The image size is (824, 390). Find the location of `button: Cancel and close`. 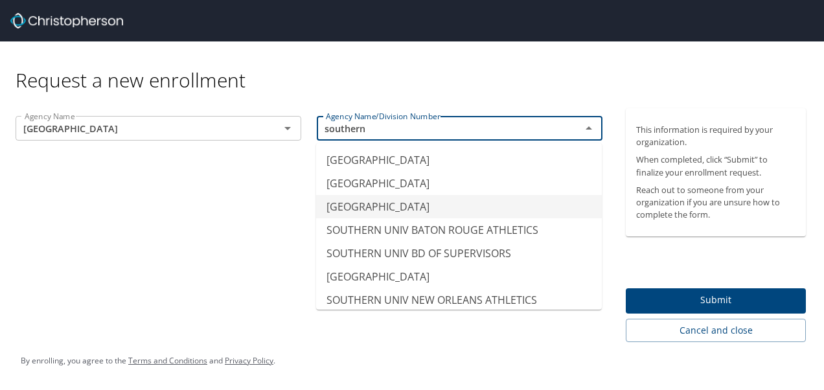

button: Cancel and close is located at coordinates (715, 330).